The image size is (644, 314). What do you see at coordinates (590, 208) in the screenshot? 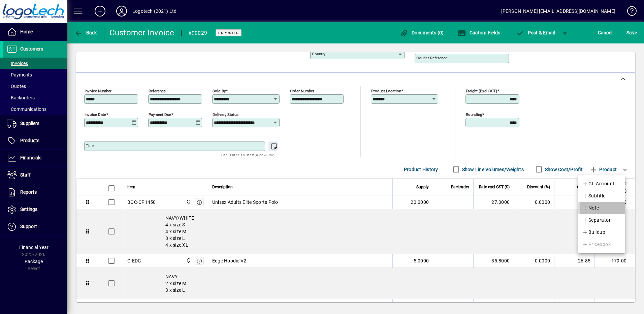
I see `span: Note` at bounding box center [590, 208].